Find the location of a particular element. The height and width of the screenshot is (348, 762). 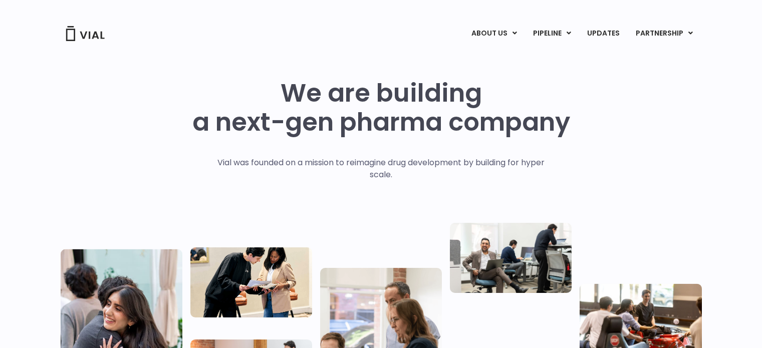

a: PIPELINEMenu Toggle is located at coordinates (551, 34).